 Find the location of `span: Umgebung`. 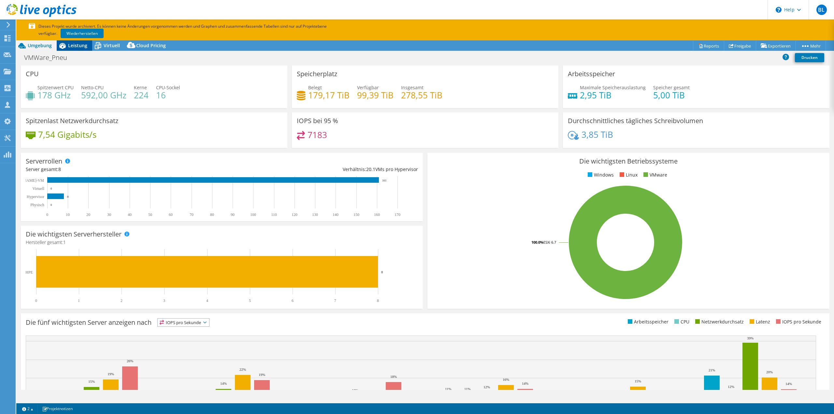

span: Umgebung is located at coordinates (40, 45).